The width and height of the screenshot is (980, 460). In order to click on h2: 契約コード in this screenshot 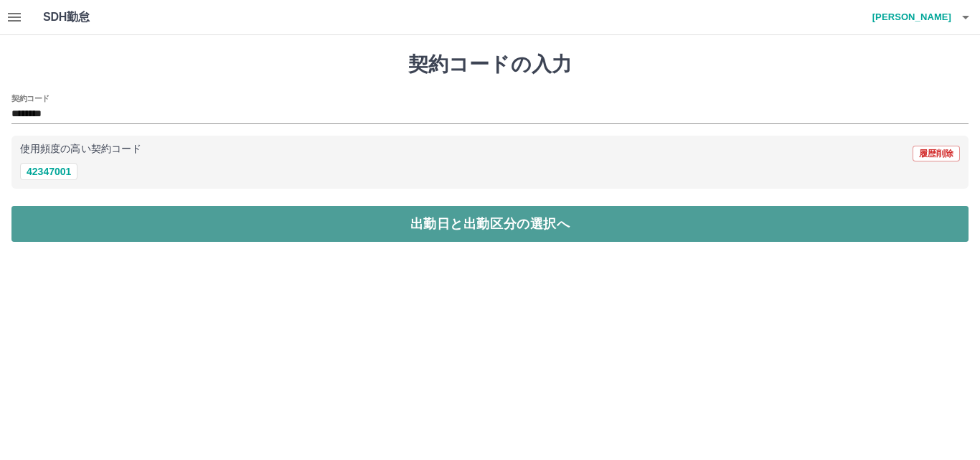, I will do `click(30, 98)`.